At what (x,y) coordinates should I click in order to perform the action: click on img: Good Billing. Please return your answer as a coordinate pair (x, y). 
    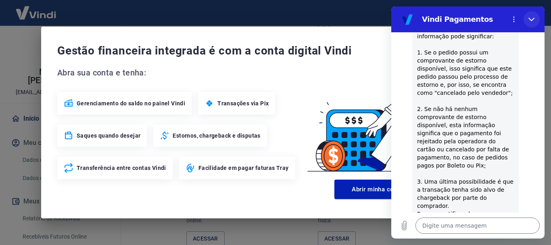
    Looking at the image, I should click on (396, 121).